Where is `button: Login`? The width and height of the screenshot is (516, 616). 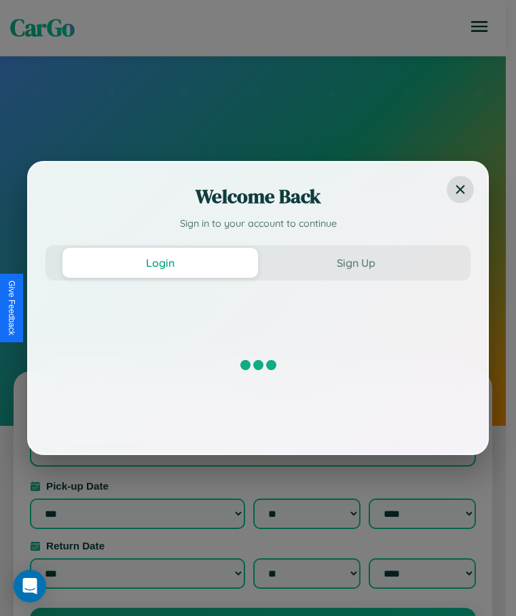
button: Login is located at coordinates (160, 263).